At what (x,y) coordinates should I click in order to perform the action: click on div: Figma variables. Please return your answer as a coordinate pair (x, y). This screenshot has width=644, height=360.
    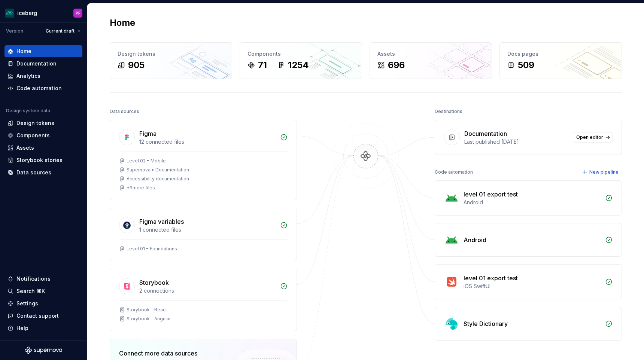
    Looking at the image, I should click on (162, 222).